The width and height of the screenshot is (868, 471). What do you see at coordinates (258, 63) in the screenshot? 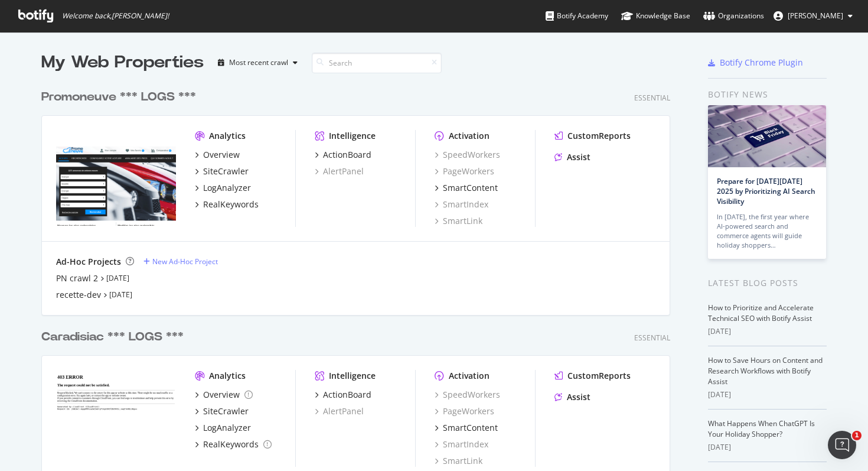
I see `button: Most recent crawl` at bounding box center [258, 63].